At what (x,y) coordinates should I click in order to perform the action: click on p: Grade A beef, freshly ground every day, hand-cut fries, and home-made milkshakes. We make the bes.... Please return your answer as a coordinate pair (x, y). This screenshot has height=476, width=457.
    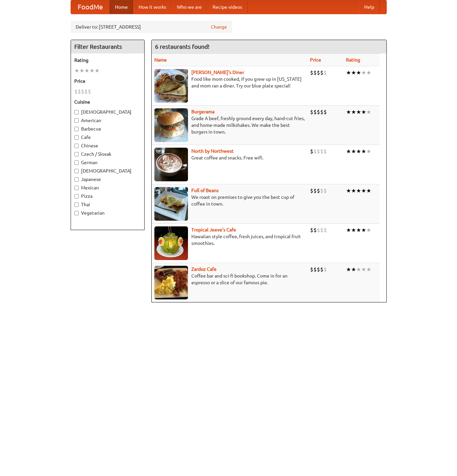
    Looking at the image, I should click on (230, 125).